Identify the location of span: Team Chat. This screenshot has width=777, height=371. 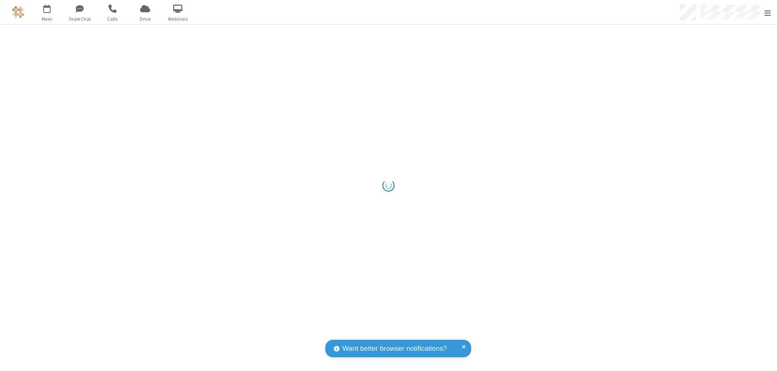
(79, 19).